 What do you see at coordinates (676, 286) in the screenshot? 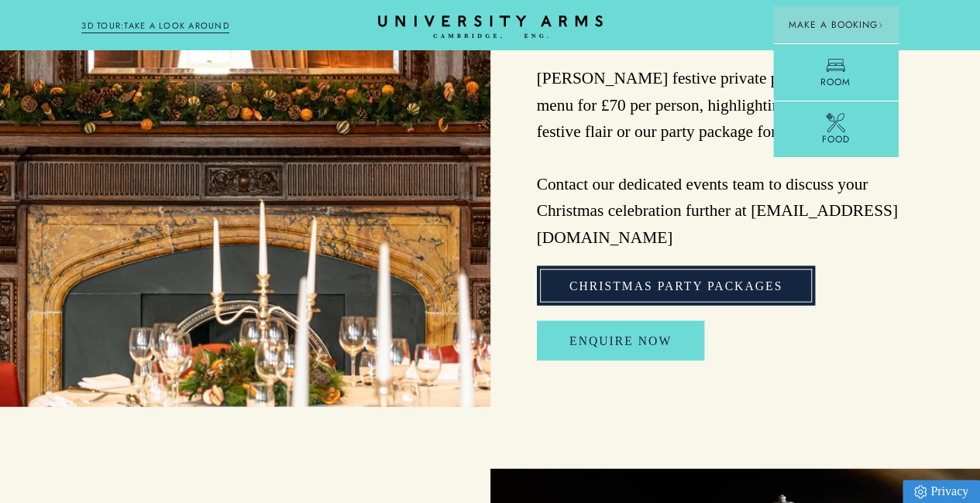
I see `a: Christmas Party Packages` at bounding box center [676, 286].